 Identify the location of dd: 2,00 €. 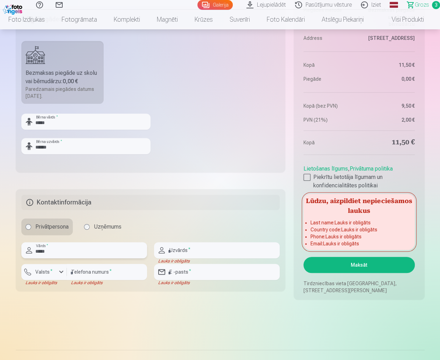
(388, 120).